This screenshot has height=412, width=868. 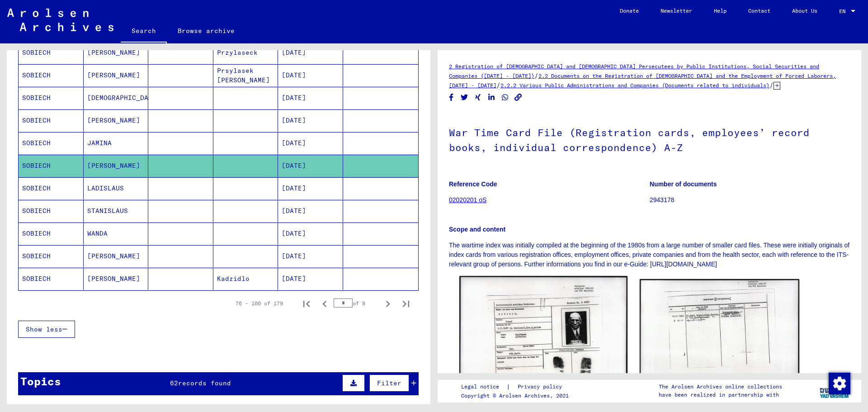 What do you see at coordinates (246, 53) in the screenshot?
I see `mat-cell: Przylaseck` at bounding box center [246, 53].